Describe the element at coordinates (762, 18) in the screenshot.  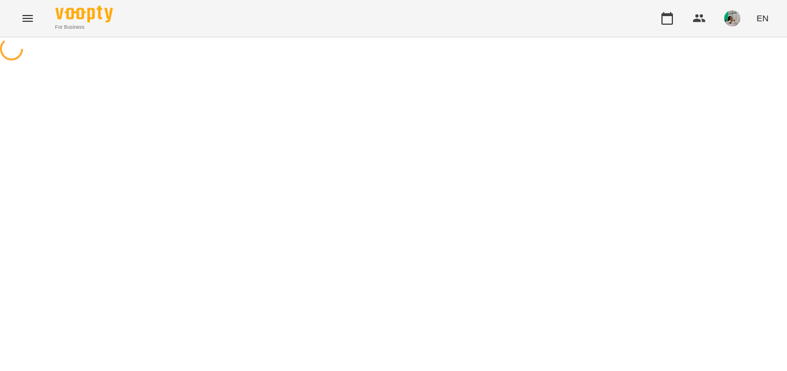
I see `span: EN` at that location.